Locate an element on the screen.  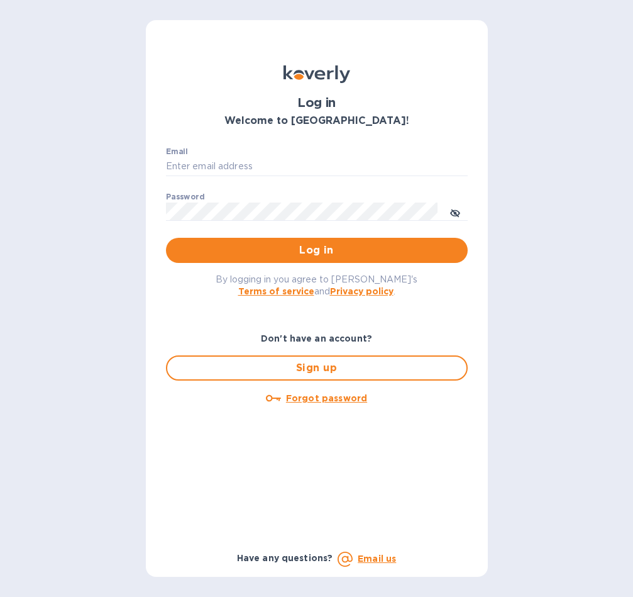
button: toggle password visibility is located at coordinates (455, 212).